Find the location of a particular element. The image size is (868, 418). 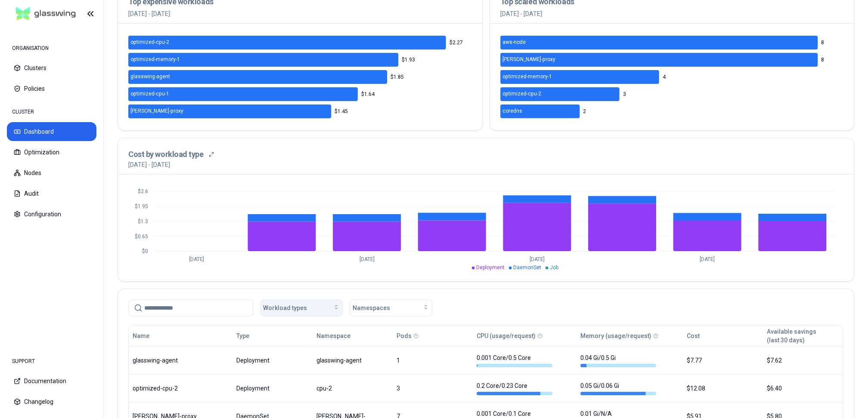

button: Workload types is located at coordinates (302, 308).